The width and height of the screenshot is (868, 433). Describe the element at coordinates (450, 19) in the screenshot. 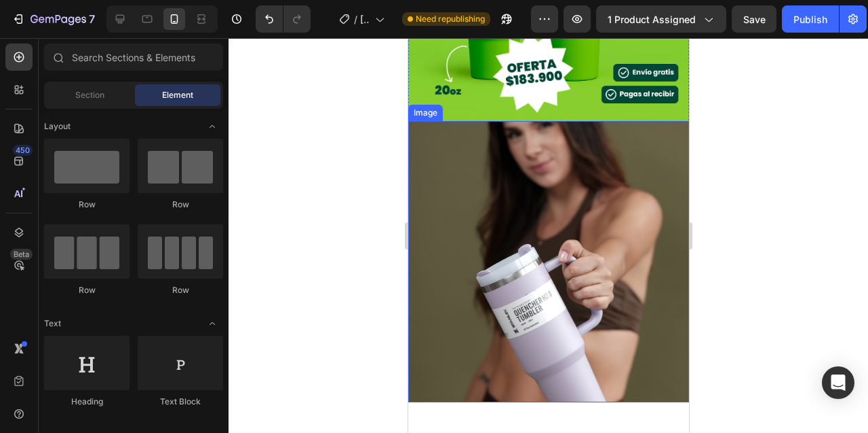

I see `span: Need republishing` at that location.